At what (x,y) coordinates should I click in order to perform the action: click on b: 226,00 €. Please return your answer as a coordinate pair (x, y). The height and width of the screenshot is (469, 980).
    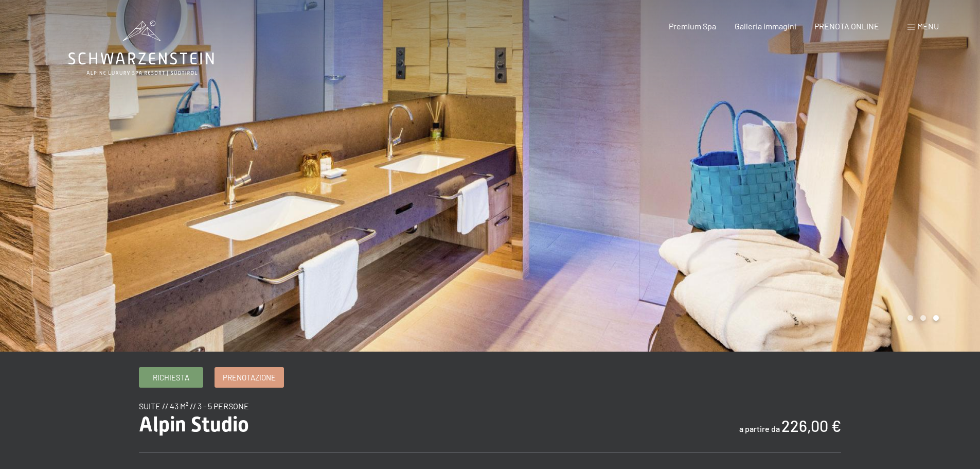
    Looking at the image, I should click on (811, 426).